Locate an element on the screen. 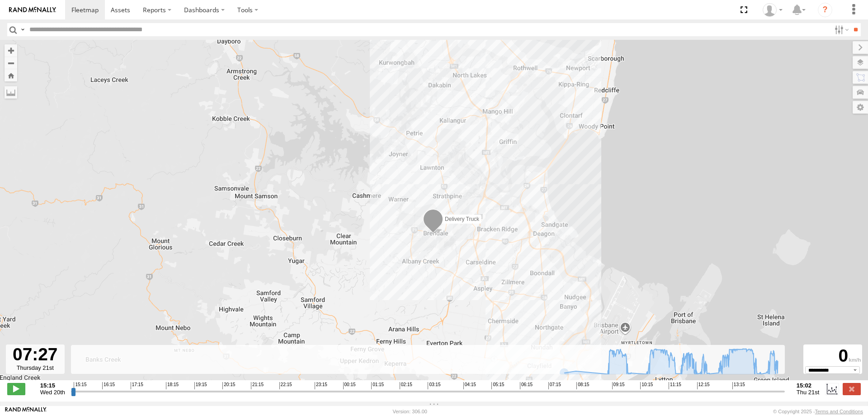 The image size is (868, 416). span: 22:15 is located at coordinates (286, 385).